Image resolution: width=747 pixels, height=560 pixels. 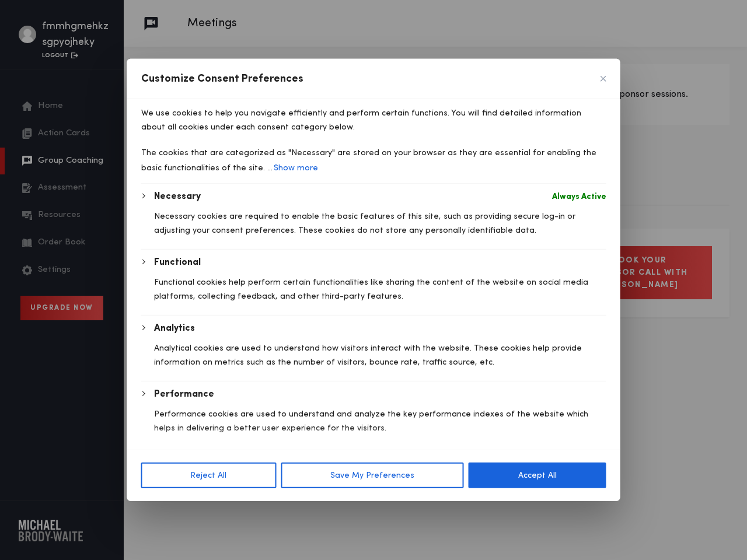 What do you see at coordinates (374, 161) in the screenshot?
I see `p: The cookies that are categorized as "Necessary" are stored on your browser as they are essential ...` at bounding box center [374, 161].